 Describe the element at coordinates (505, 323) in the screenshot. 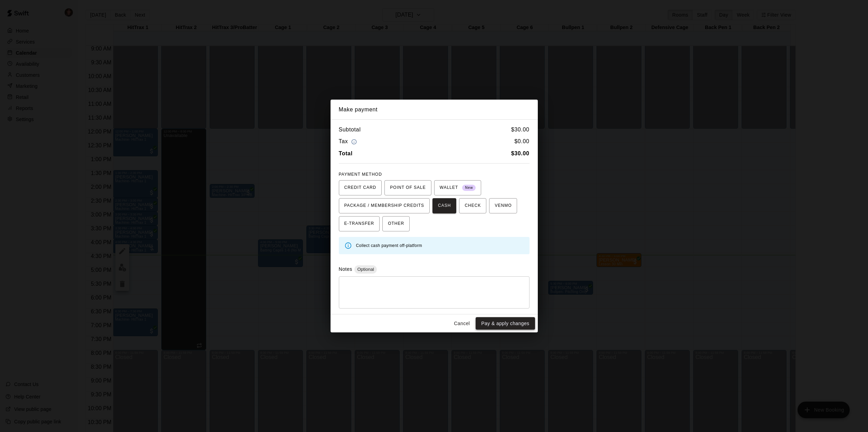

I see `button: Pay & apply changes` at that location.